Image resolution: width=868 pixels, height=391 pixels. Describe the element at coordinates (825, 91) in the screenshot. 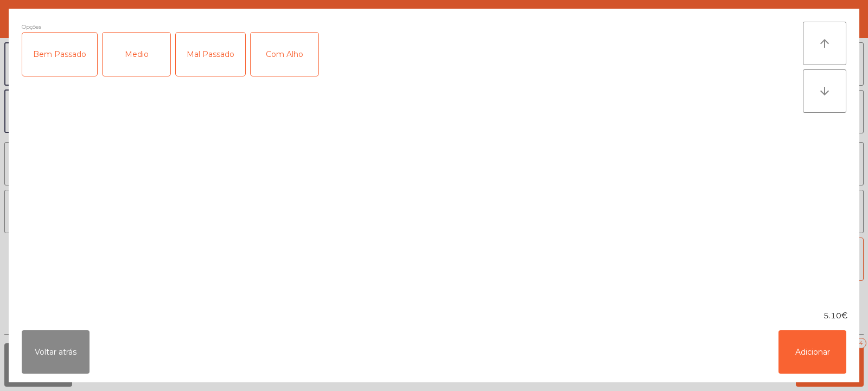

I see `button: arrow_downward` at that location.